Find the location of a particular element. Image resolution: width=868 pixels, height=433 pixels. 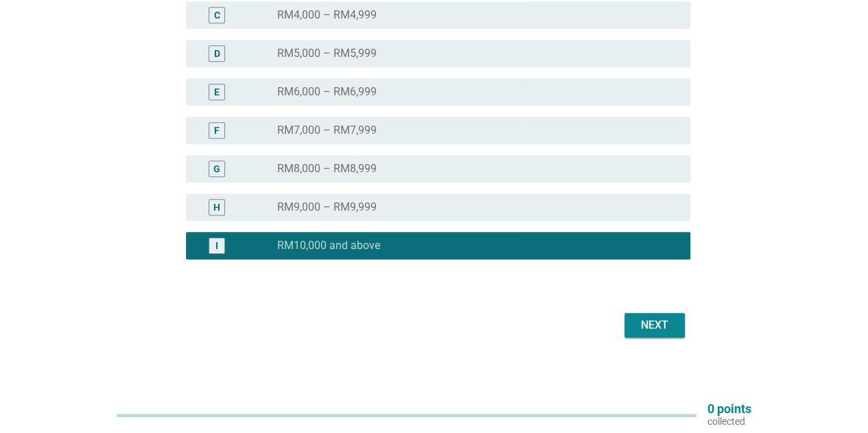

div: Next is located at coordinates (655, 325).